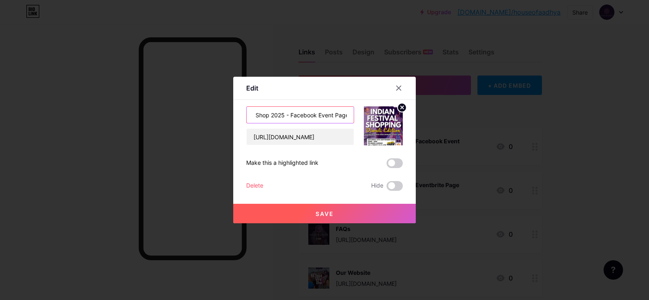  Describe the element at coordinates (300, 115) in the screenshot. I see `input: Title` at that location.